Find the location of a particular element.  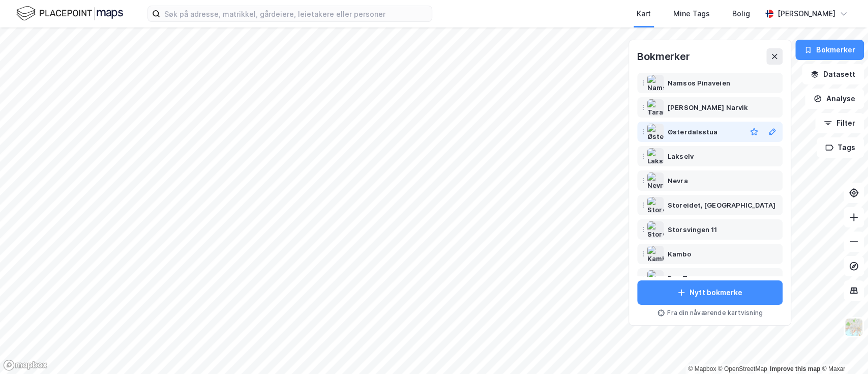

a: Mapbox homepage is located at coordinates (25, 365).